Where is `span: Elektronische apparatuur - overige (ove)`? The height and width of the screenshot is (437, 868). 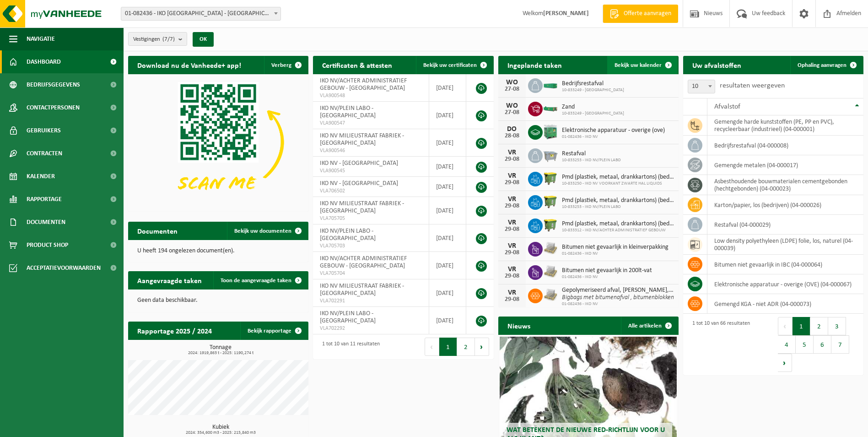 span: Elektronische apparatuur - overige (ove) is located at coordinates (613, 131).